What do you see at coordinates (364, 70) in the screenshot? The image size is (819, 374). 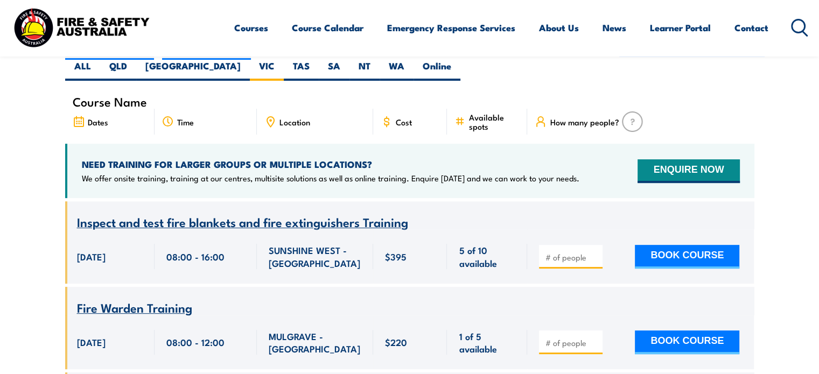 I see `label: NT` at bounding box center [364, 70].